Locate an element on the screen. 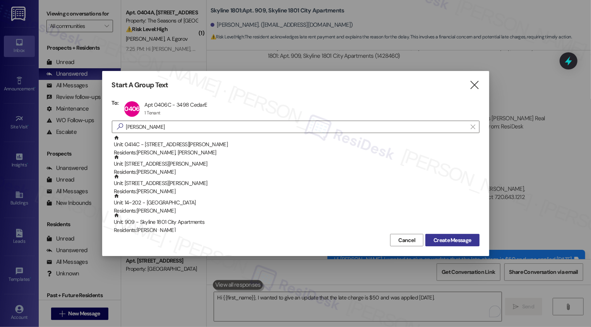 The image size is (591, 327). button: Cancel is located at coordinates (407, 240).